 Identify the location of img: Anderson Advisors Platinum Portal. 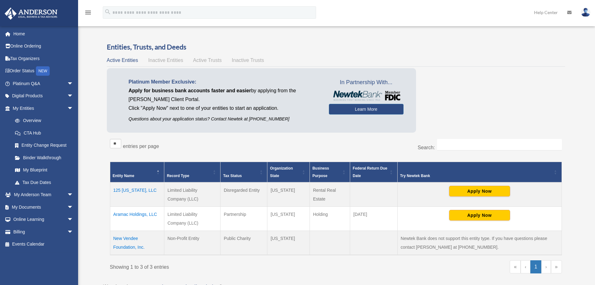
(31, 13).